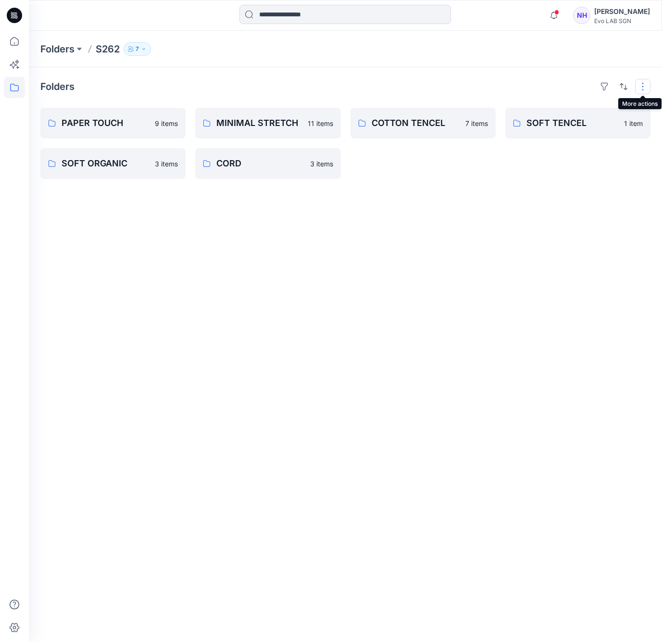 The width and height of the screenshot is (662, 642). What do you see at coordinates (137, 49) in the screenshot?
I see `p: 7` at bounding box center [137, 49].